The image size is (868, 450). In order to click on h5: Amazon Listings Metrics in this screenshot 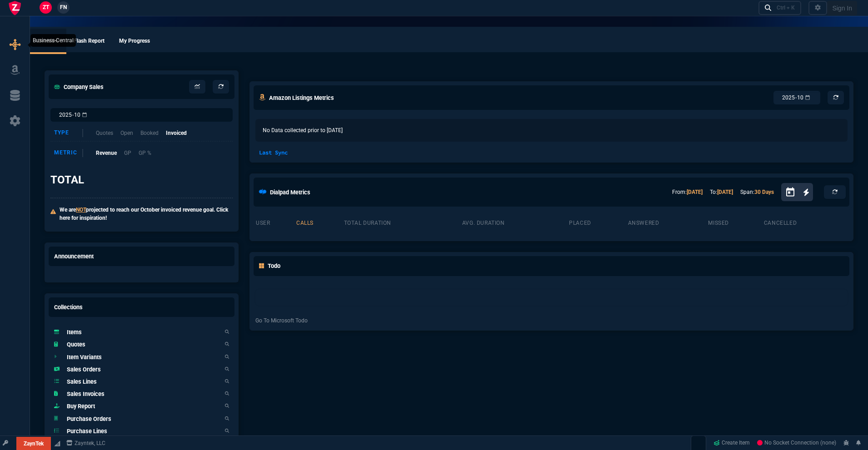, I will do `click(301, 97)`.